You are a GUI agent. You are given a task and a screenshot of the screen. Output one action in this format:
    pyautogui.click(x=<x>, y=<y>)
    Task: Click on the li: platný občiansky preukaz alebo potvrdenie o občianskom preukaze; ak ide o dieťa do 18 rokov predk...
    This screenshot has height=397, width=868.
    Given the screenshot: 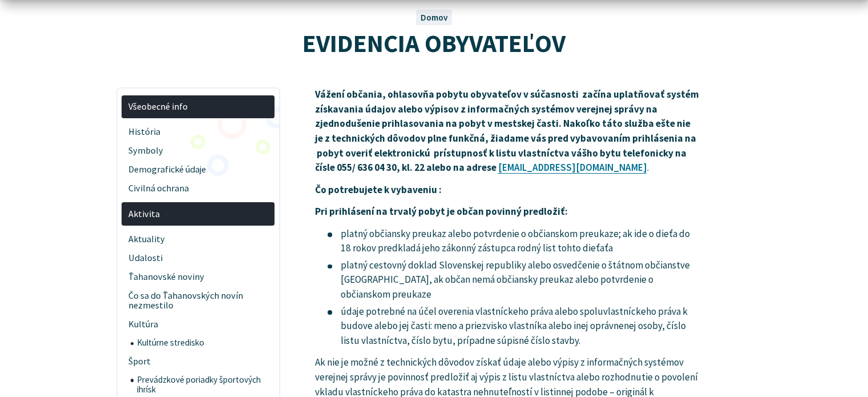 What is the action you would take?
    pyautogui.click(x=513, y=241)
    